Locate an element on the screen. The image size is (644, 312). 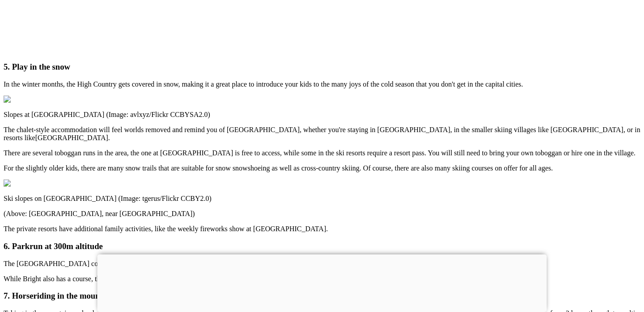
p: While Bright also has a course, the Mount Beauty version is much more scenic and starts/ends near... is located at coordinates (322, 279).